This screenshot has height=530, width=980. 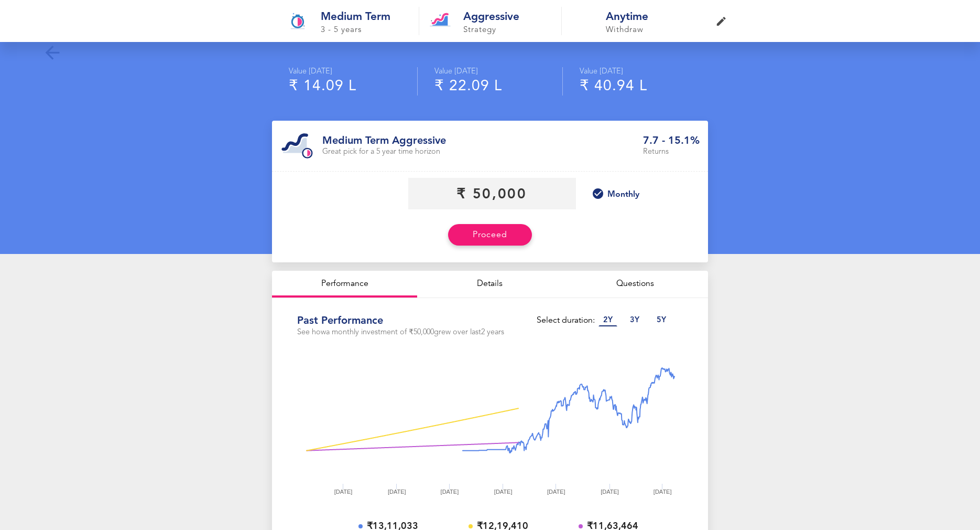 What do you see at coordinates (649, 17) in the screenshot?
I see `h1: Anytime` at bounding box center [649, 17].